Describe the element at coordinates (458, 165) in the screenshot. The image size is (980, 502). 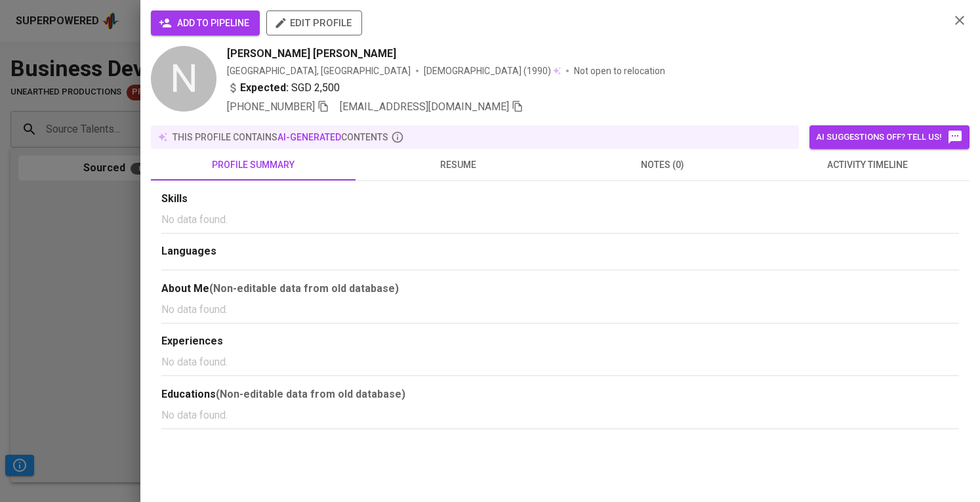
I see `span: resume` at that location.